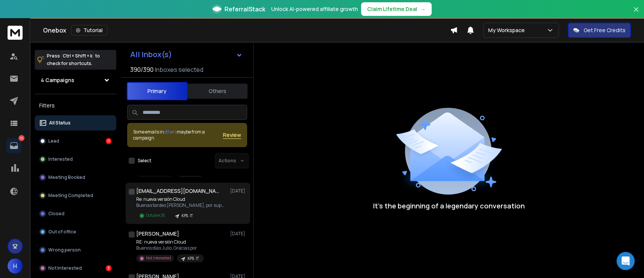 Image resolution: width=644 pixels, height=278 pixels. I want to click on span: Ctrl + Shift + k, so click(77, 56).